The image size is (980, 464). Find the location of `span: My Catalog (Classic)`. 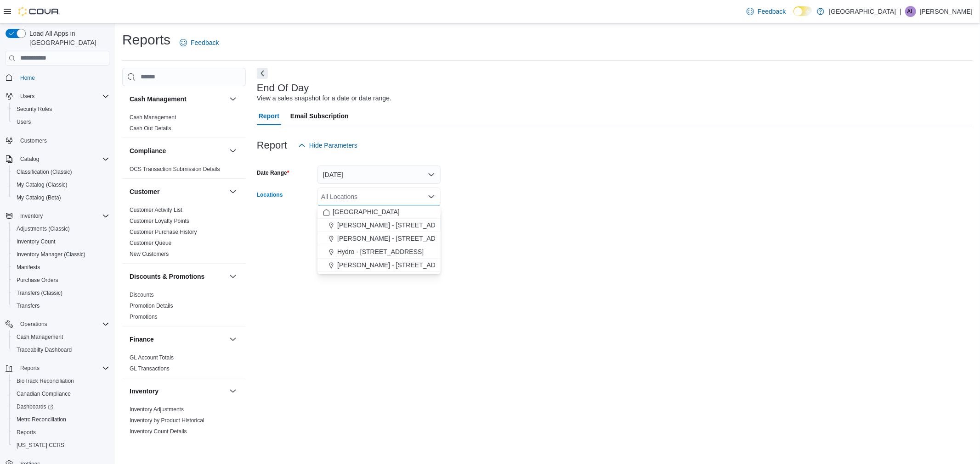

span: My Catalog (Classic) is located at coordinates (42, 185).